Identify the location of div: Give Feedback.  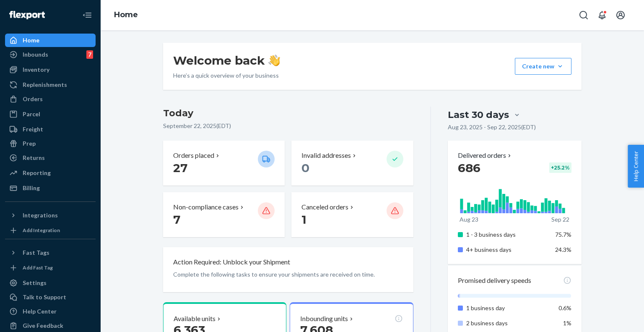
(43, 326).